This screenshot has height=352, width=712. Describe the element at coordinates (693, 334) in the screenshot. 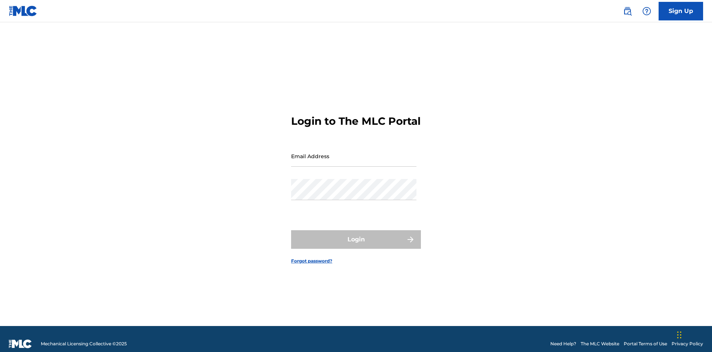

I see `div: Chat Widget` at that location.